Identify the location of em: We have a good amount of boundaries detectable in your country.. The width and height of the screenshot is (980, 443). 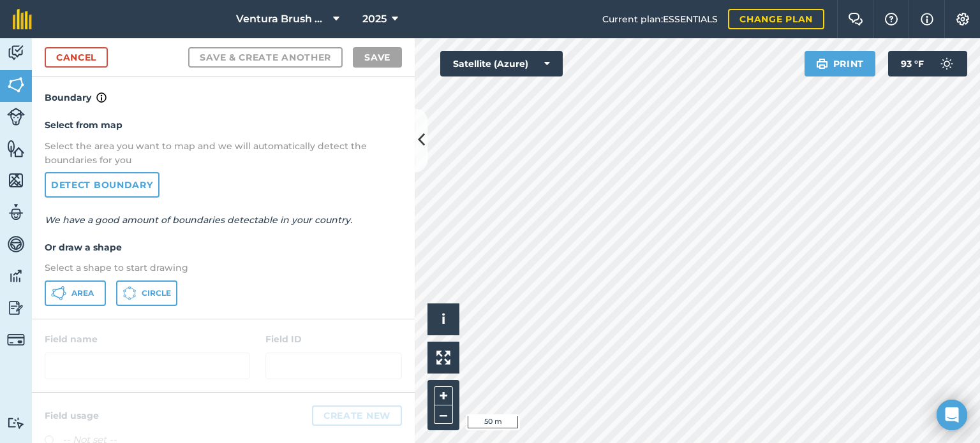
(199, 220).